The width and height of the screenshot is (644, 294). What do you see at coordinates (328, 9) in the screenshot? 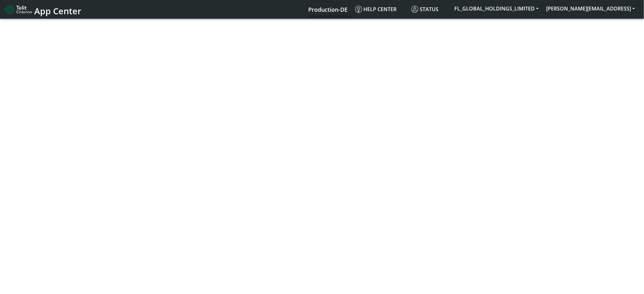
I see `a: Your current platform instance` at bounding box center [328, 9].